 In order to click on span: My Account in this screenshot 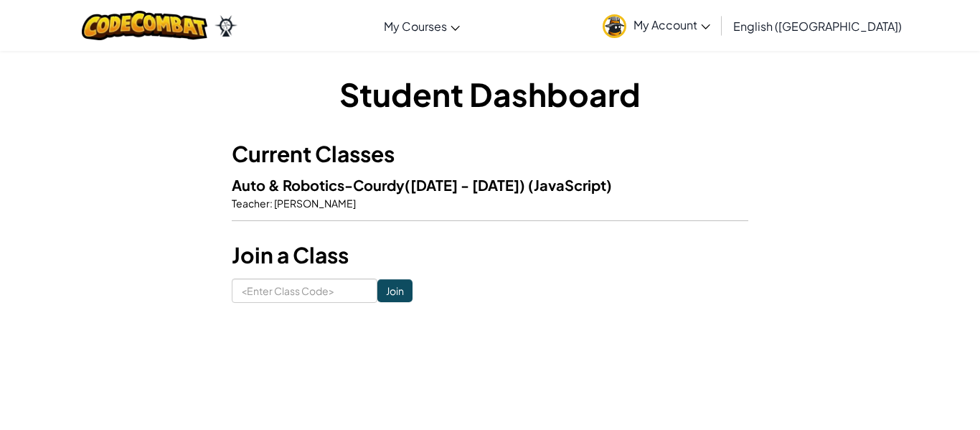, I will do `click(671, 24)`.